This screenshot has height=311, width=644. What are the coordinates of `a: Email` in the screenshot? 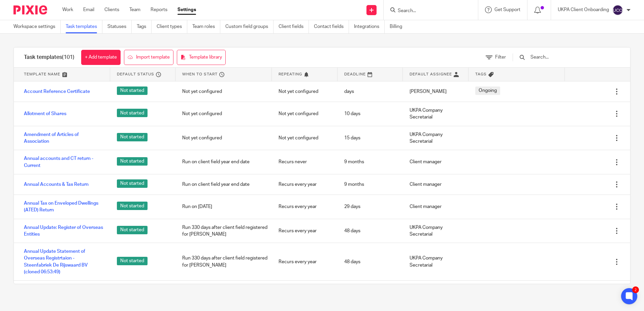 It's located at (89, 10).